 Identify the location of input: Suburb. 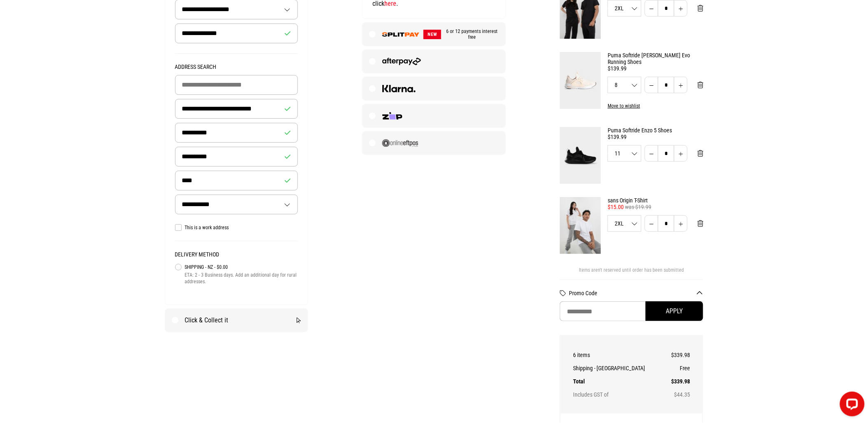
(236, 133).